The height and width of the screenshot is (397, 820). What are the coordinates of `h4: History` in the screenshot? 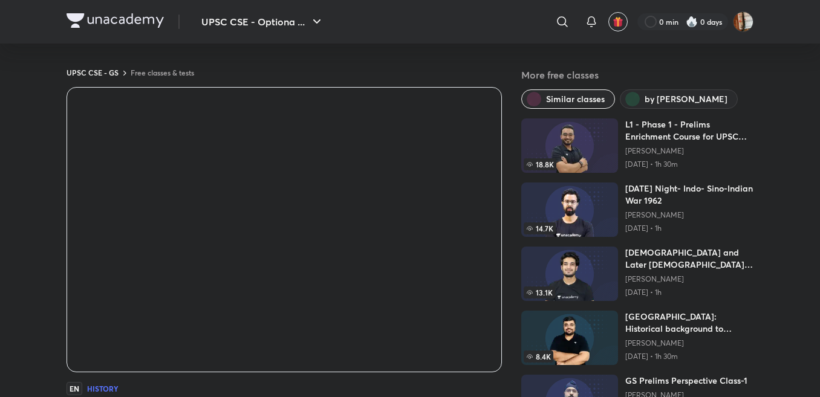 It's located at (103, 389).